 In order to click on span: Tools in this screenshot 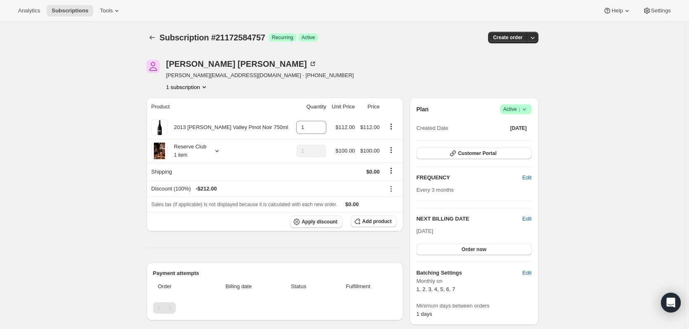, I will do `click(106, 11)`.